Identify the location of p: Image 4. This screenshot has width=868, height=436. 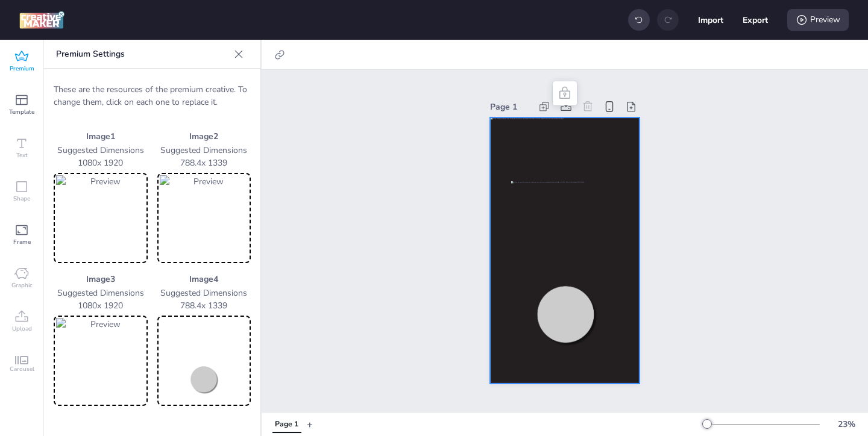
(205, 279).